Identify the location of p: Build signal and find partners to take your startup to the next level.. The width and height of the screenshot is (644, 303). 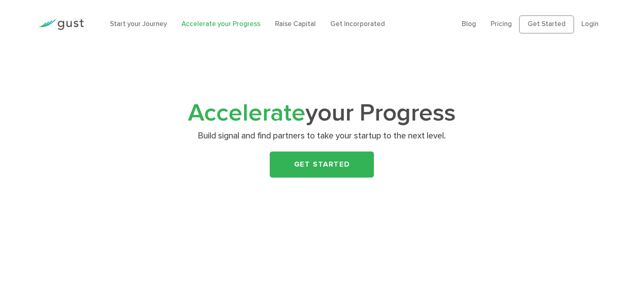
(322, 136).